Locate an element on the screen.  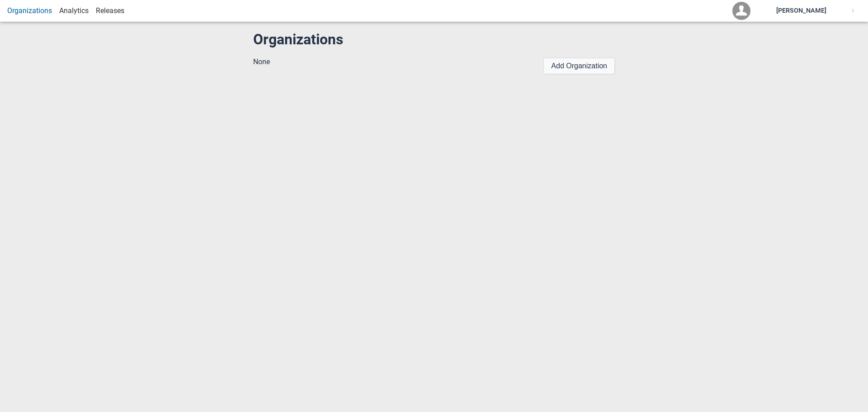
a: Analytics is located at coordinates (74, 10).